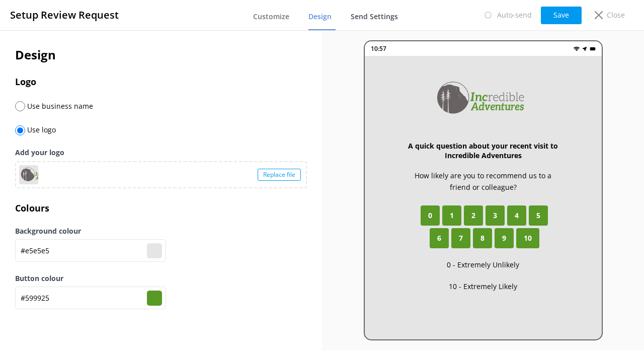  I want to click on button: Save, so click(561, 15).